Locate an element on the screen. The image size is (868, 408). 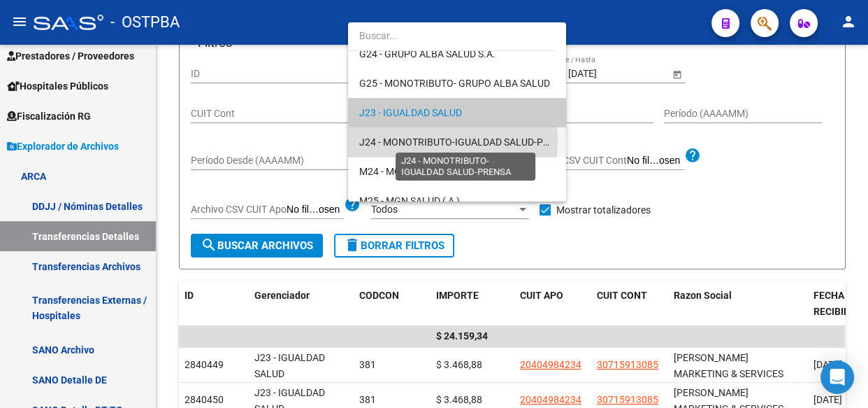
span: G24 - GRUPO ALBA SALUD S.A. is located at coordinates (427, 54).